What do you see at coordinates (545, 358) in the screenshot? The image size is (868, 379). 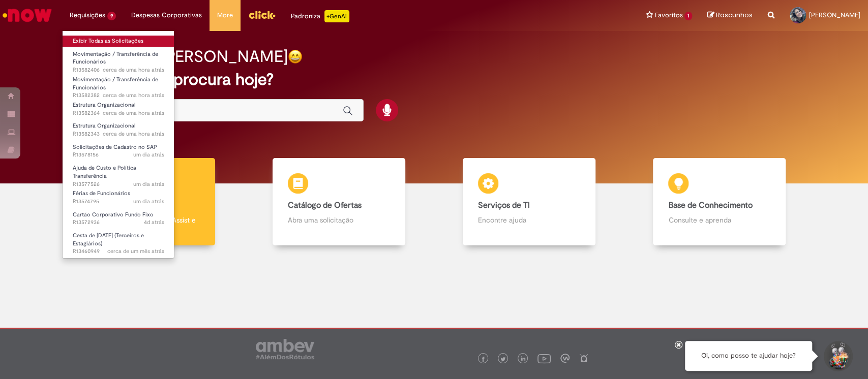 I see `img: logo_footer_youtube.png` at bounding box center [545, 358].